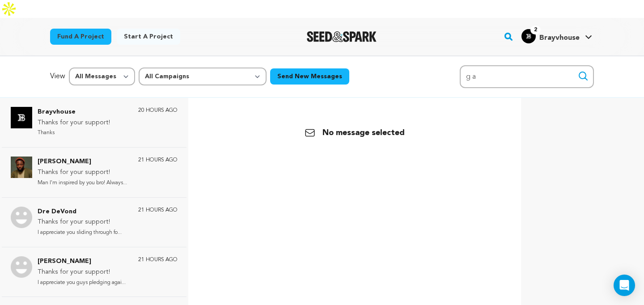 The width and height of the screenshot is (644, 305). I want to click on p: Thanks, so click(74, 133).